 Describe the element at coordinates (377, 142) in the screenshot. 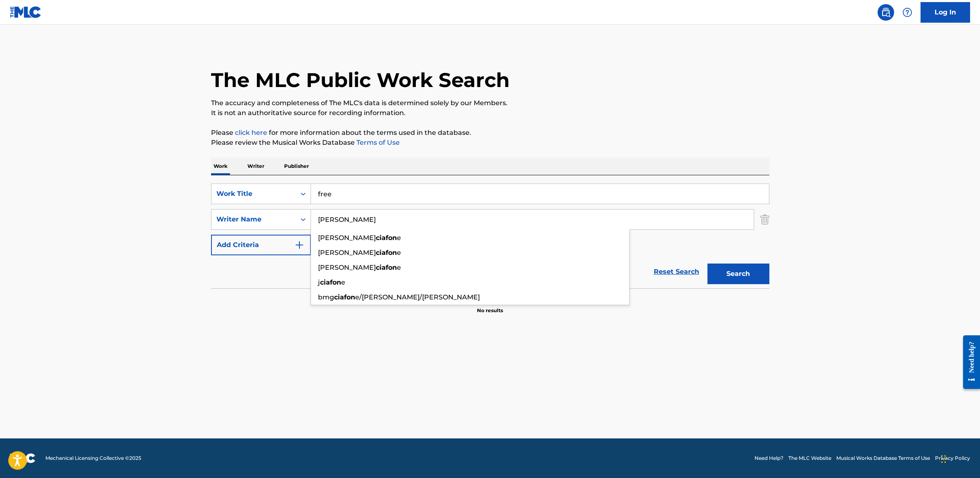

I see `a: Terms of Use` at that location.